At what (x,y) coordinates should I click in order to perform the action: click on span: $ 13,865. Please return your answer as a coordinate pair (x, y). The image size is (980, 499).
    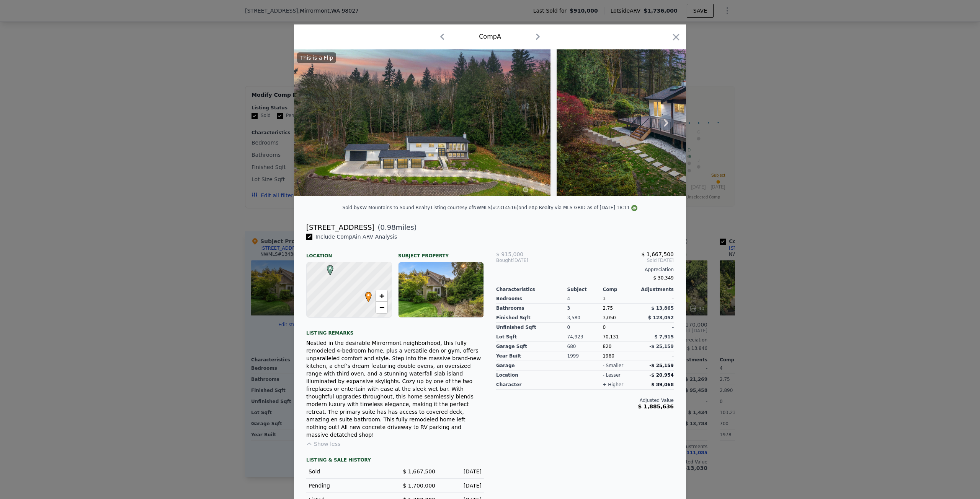
    Looking at the image, I should click on (663, 309).